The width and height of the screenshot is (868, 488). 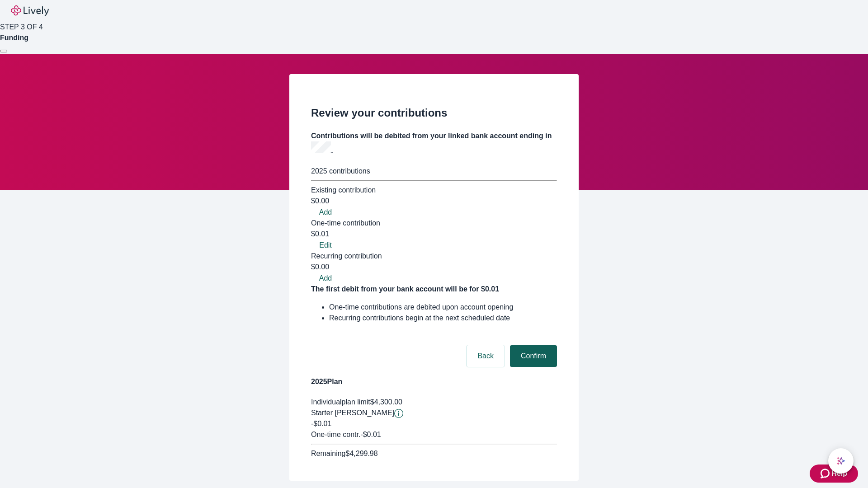 What do you see at coordinates (434, 172) in the screenshot?
I see `div: 2025 contributions` at bounding box center [434, 172].